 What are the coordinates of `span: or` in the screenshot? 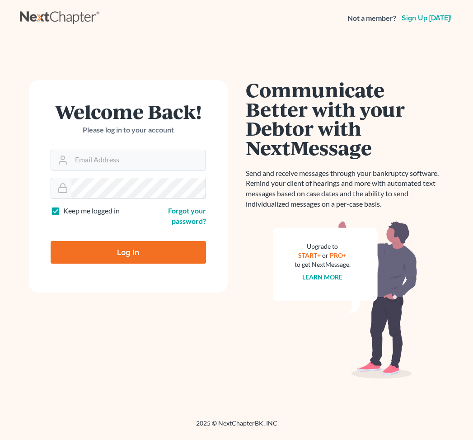 It's located at (326, 255).